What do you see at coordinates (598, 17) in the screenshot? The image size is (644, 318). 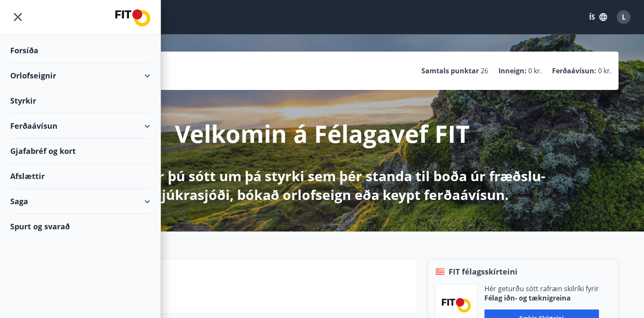 I see `button: ÍS` at bounding box center [598, 17].